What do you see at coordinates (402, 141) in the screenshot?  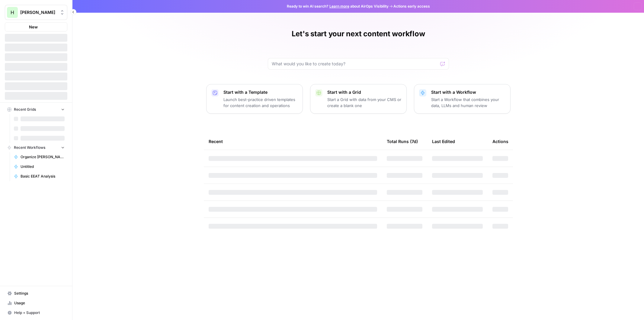 I see `div: Total Runs (7d)` at bounding box center [402, 141].